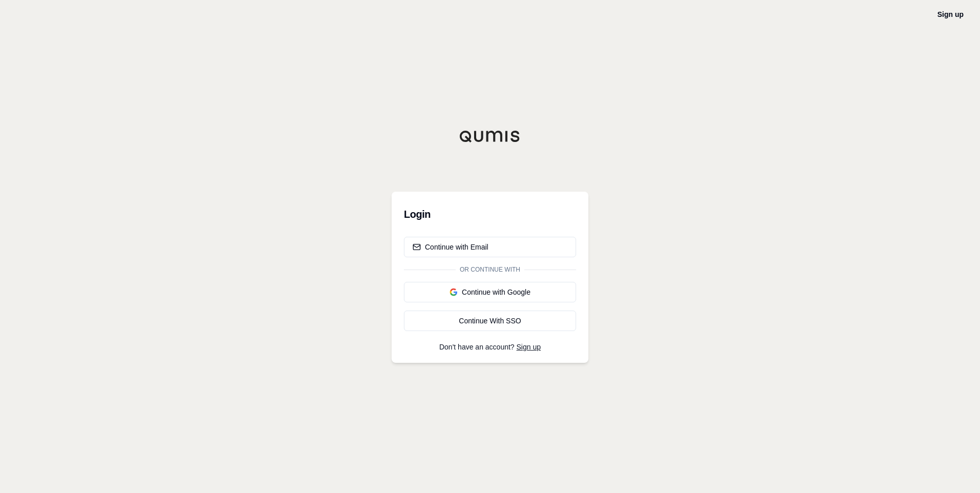  What do you see at coordinates (490, 247) in the screenshot?
I see `button: Continue with Email` at bounding box center [490, 247].